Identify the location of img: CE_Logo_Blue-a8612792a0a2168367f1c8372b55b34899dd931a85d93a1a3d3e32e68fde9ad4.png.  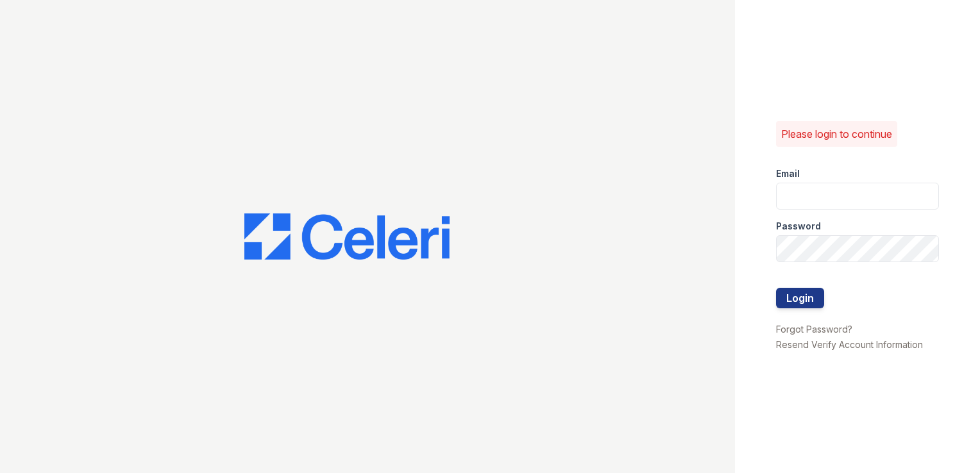
(347, 237).